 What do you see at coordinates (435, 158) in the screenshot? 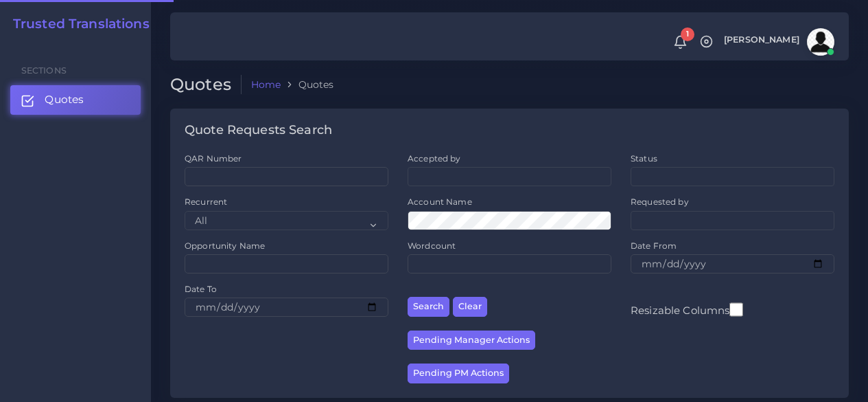
I see `label: Accepted by` at bounding box center [435, 158].